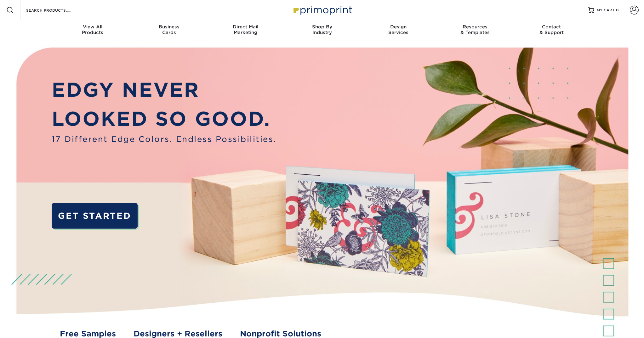 Image resolution: width=644 pixels, height=338 pixels. What do you see at coordinates (168, 27) in the screenshot?
I see `span: Business` at bounding box center [168, 27].